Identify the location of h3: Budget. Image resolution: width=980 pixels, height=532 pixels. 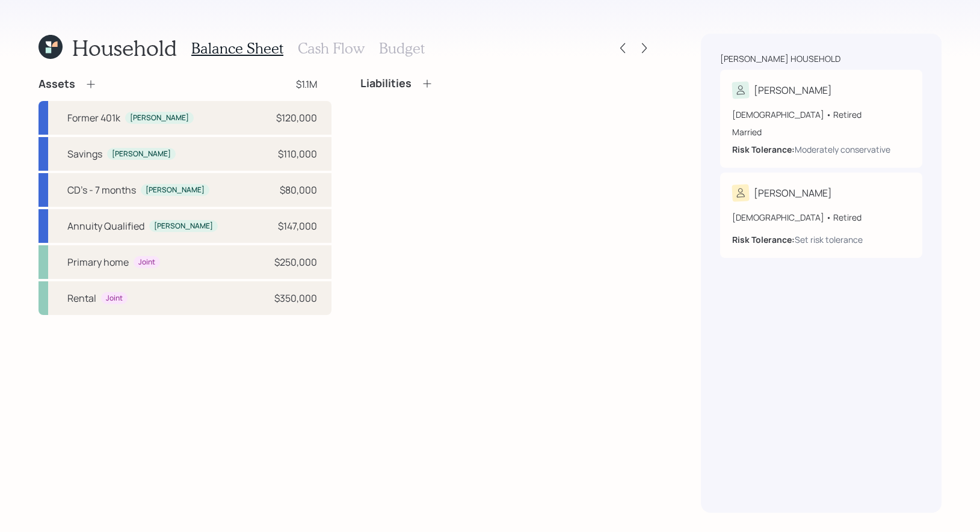
(402, 48).